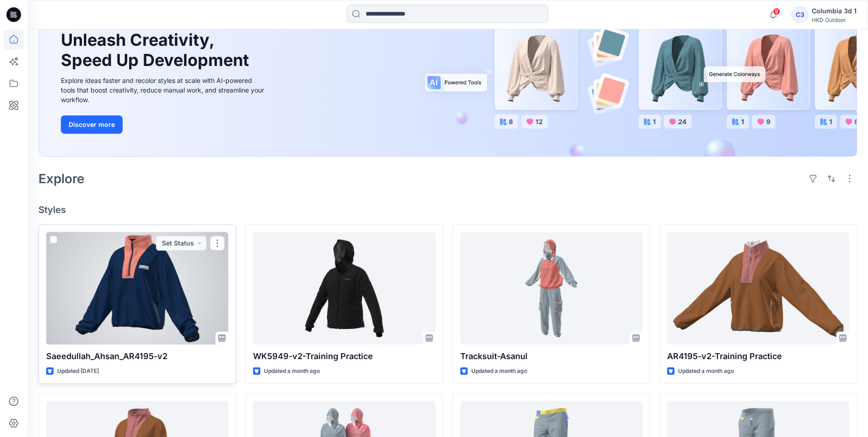  I want to click on span: 9, so click(776, 11).